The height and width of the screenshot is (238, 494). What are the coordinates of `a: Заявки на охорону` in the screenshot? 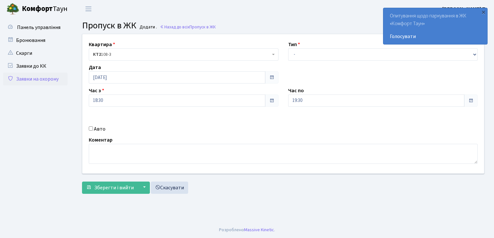 It's located at (35, 79).